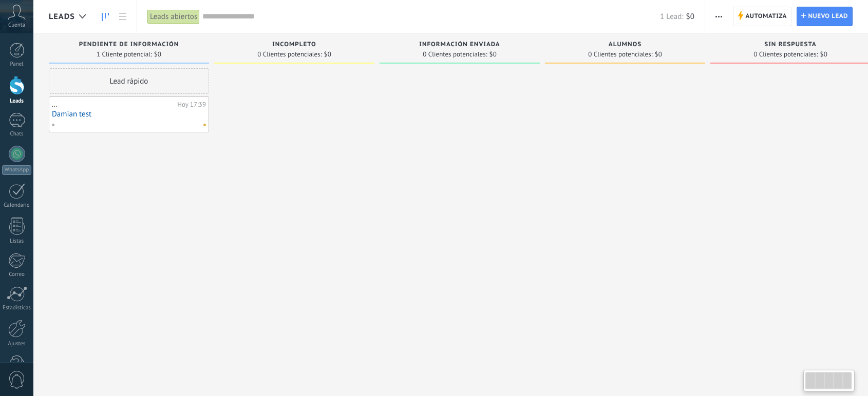  Describe the element at coordinates (824, 16) in the screenshot. I see `a: Nuevo lead` at that location.